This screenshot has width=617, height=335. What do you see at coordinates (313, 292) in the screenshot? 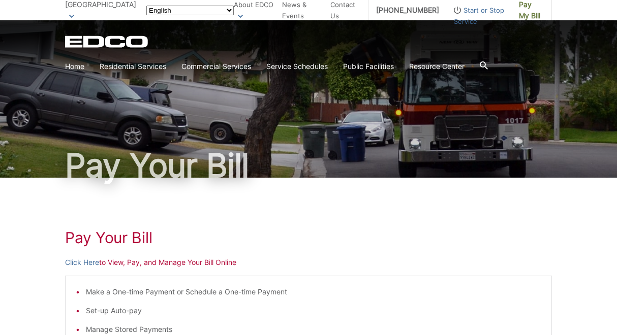
I see `li: Make a One-time Payment or Schedule a One-time Payment` at bounding box center [313, 292].